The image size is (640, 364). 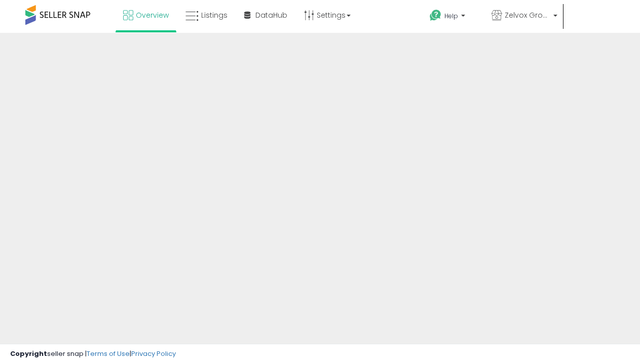 What do you see at coordinates (528, 15) in the screenshot?
I see `span: Zelvox Group LLC` at bounding box center [528, 15].